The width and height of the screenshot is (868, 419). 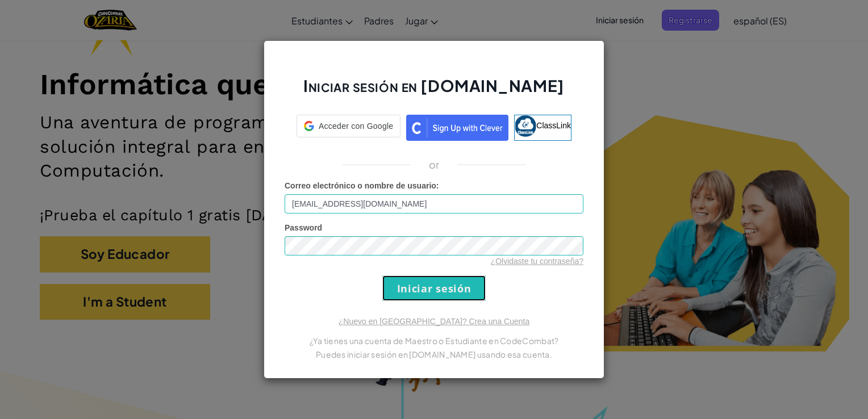 What do you see at coordinates (348, 126) in the screenshot?
I see `div: Acceder con Google` at bounding box center [348, 126].